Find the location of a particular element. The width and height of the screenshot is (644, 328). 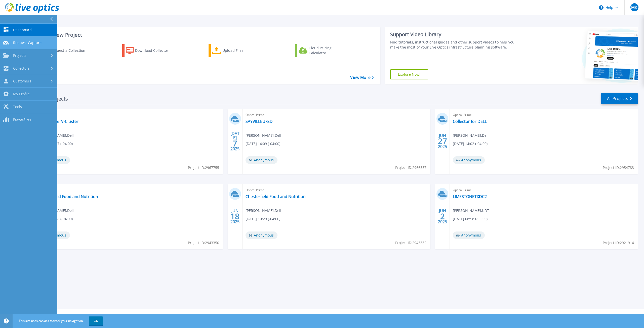

div: Cloud Pricing Calculator is located at coordinates (329, 51).